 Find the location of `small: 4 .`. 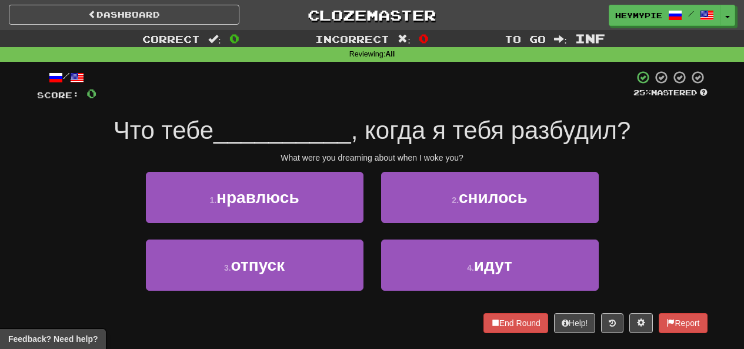

small: 4 . is located at coordinates (470, 267).